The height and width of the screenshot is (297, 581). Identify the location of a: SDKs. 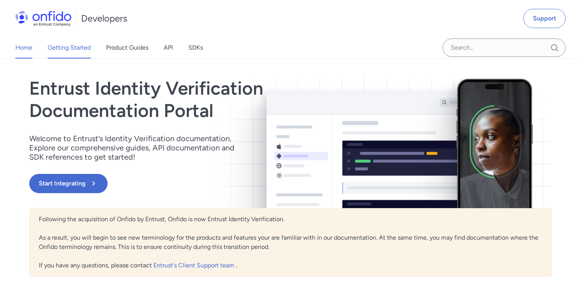
(196, 48).